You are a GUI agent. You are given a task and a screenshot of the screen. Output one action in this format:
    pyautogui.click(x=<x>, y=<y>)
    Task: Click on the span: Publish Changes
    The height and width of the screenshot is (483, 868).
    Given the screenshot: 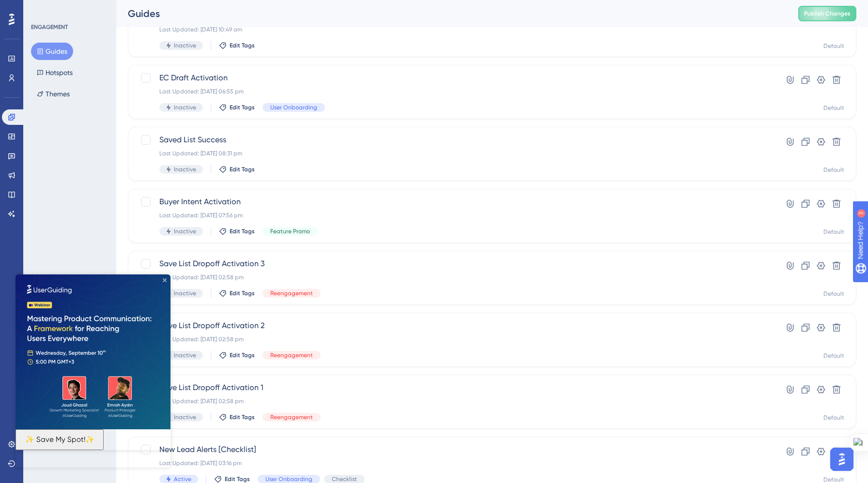 What is the action you would take?
    pyautogui.click(x=827, y=13)
    